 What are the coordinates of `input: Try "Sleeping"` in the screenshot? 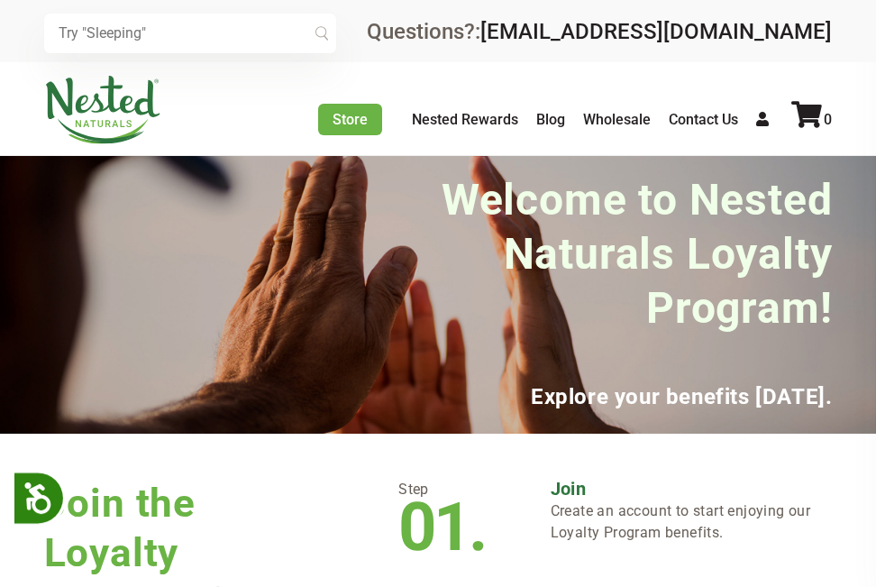 It's located at (190, 33).